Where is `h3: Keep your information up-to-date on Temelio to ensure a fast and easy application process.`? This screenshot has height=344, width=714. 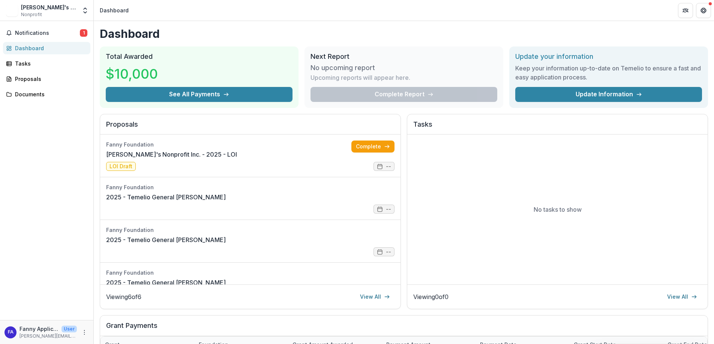 h3: Keep your information up-to-date on Temelio to ensure a fast and easy application process. is located at coordinates (609, 73).